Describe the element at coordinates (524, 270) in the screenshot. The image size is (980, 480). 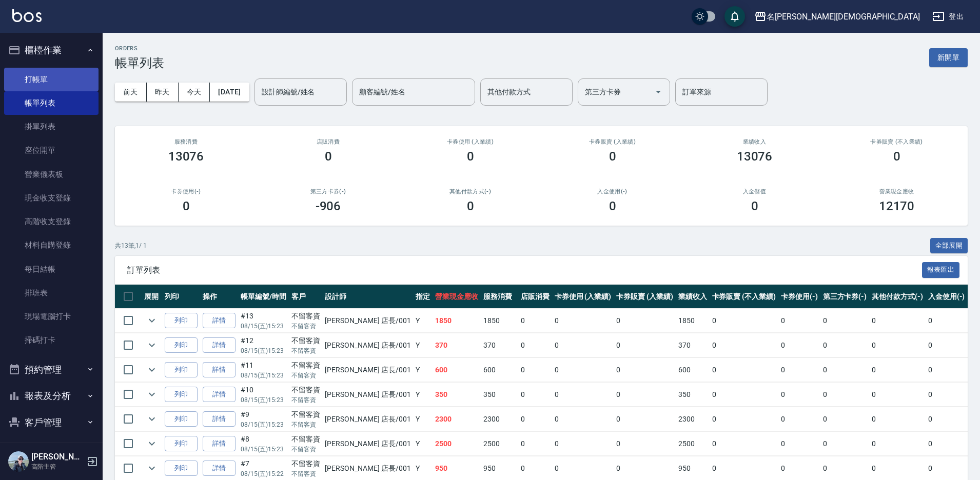
I see `span: 訂單列表` at that location.